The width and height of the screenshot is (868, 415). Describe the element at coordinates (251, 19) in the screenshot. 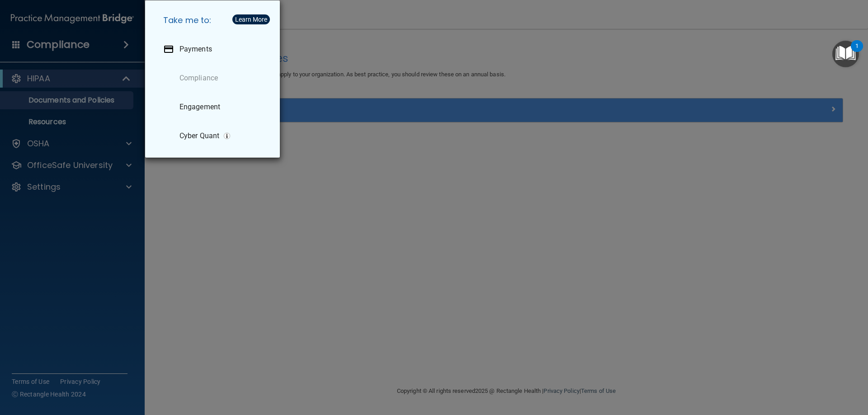

I see `button: Learn More` at that location.